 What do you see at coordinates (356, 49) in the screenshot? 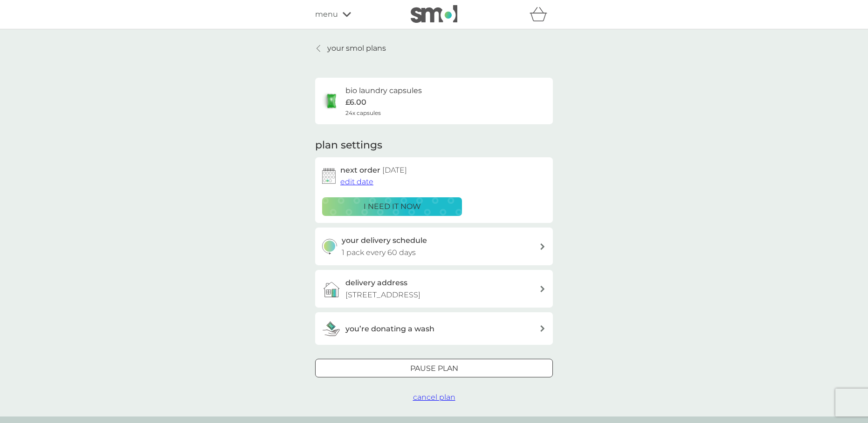
I see `p: your smol plans` at bounding box center [356, 49].